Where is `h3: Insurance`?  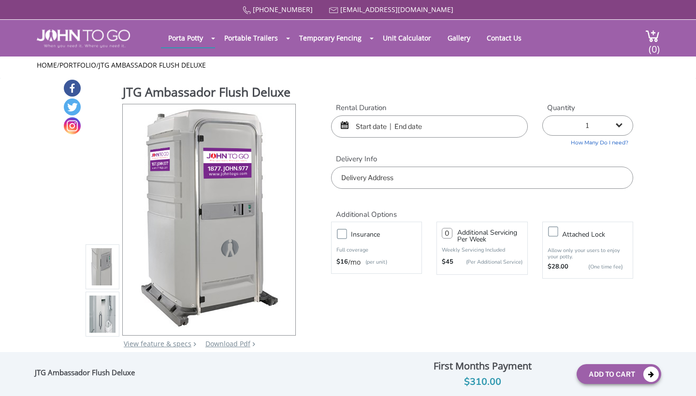
h3: Insurance is located at coordinates (388, 234).